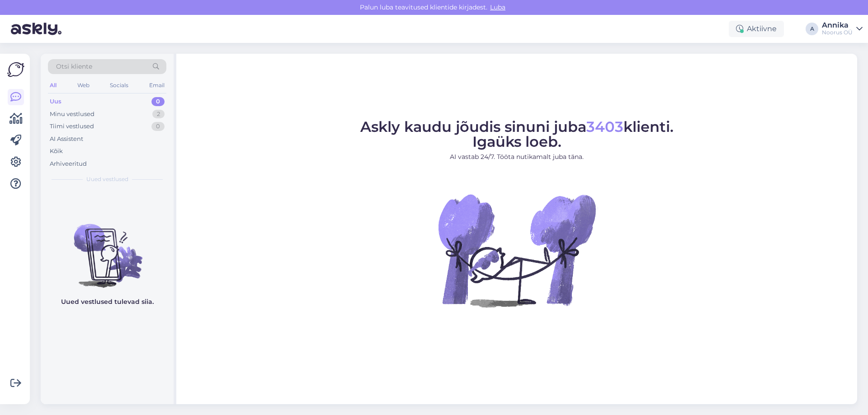 The width and height of the screenshot is (868, 415). I want to click on p: AI vastab 24/7. Tööta nutikamalt juba täna., so click(517, 156).